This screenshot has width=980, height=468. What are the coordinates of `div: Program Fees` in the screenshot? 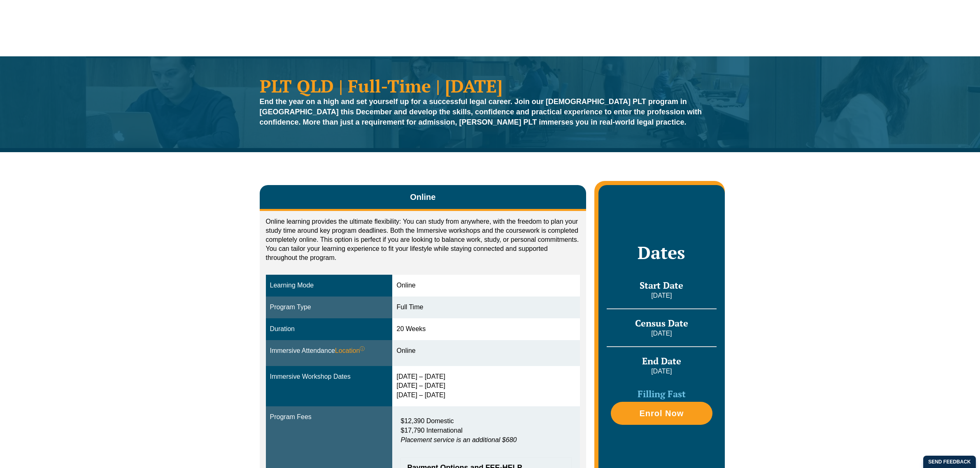 It's located at (330, 417).